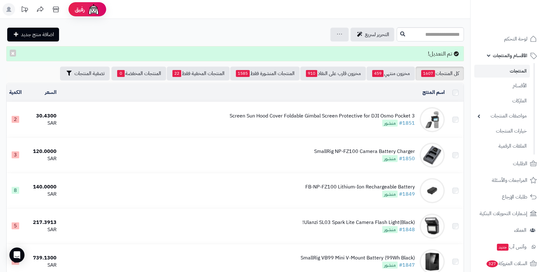  What do you see at coordinates (24, 10) in the screenshot?
I see `a: تحديثات المنصة` at bounding box center [24, 10].